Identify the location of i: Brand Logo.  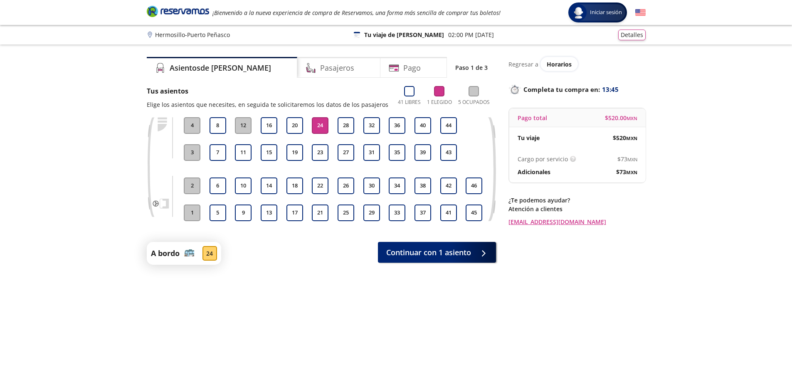
(178, 11).